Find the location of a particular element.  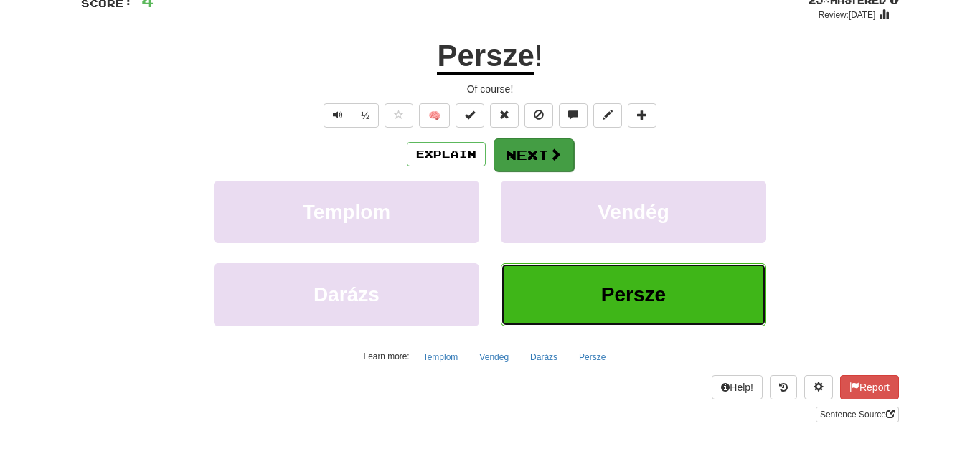

button: Ignore sentence (alt+i) is located at coordinates (539, 116).